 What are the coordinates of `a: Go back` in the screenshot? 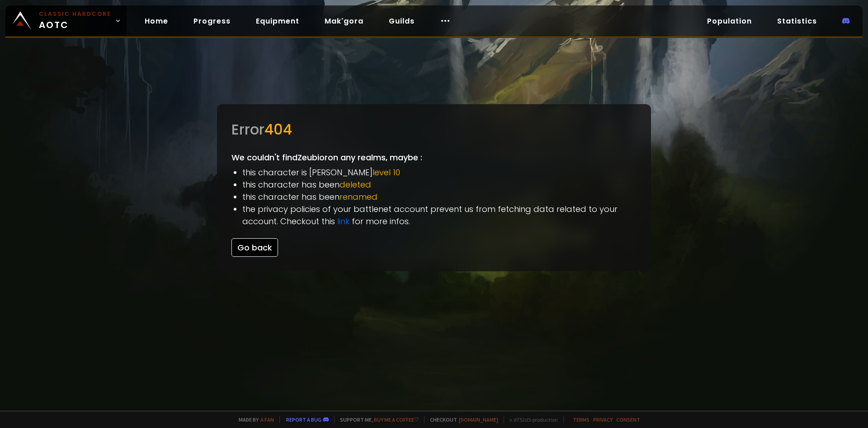 It's located at (254, 247).